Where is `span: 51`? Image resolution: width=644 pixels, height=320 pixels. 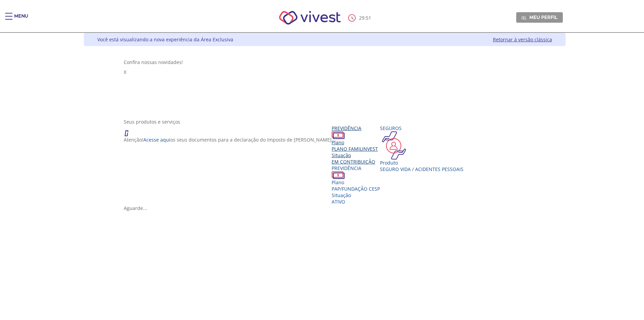
span: 51 is located at coordinates (368, 18).